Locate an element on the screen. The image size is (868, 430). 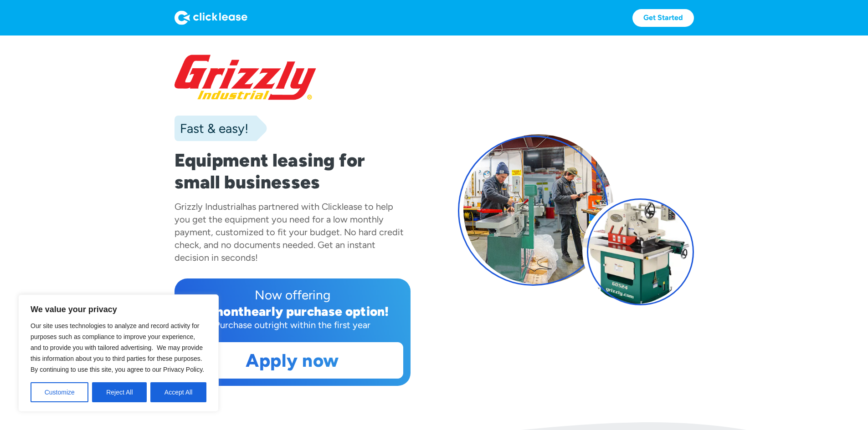
a: Apply now is located at coordinates (293, 361).